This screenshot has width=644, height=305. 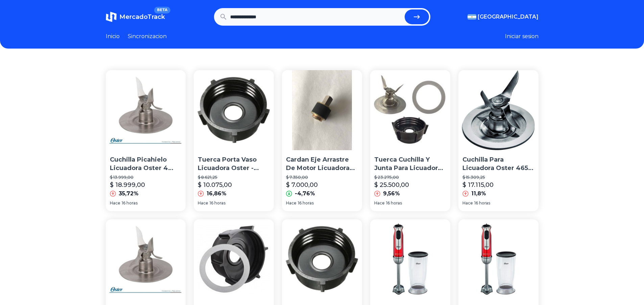 I want to click on img: MercadoTrack, so click(x=111, y=17).